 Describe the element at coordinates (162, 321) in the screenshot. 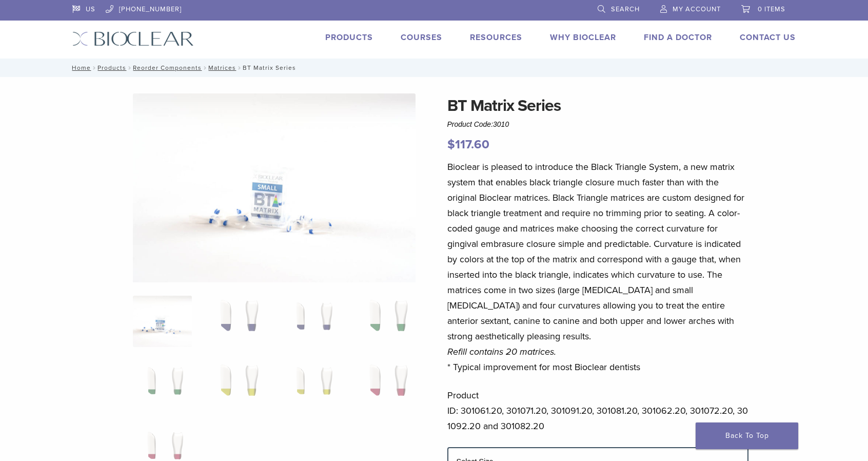

I see `img: Anterior-Black-Triangle-Series-Matrices-324x324.jpg` at that location.